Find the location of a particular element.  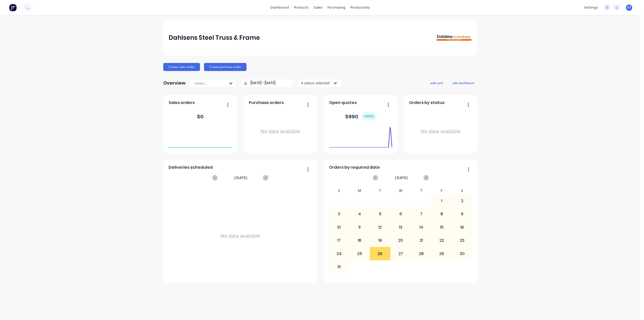

div: 17 is located at coordinates (339, 241).